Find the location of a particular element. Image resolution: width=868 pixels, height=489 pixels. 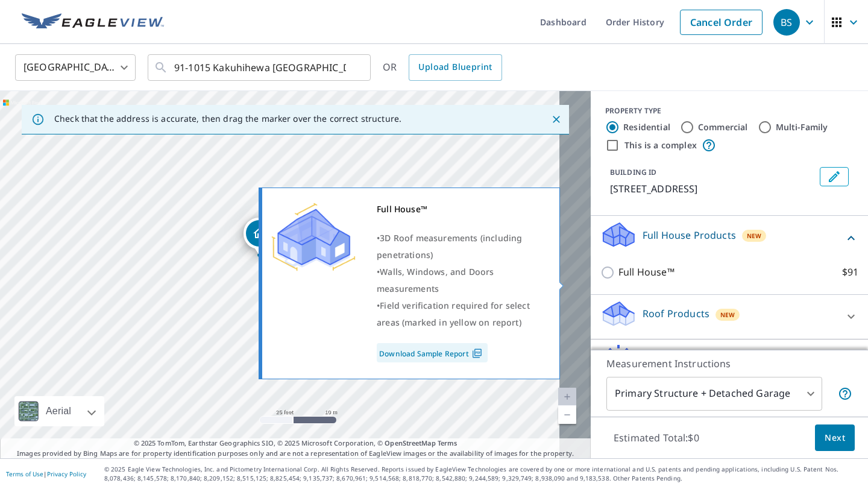

div: BS is located at coordinates (787, 22).